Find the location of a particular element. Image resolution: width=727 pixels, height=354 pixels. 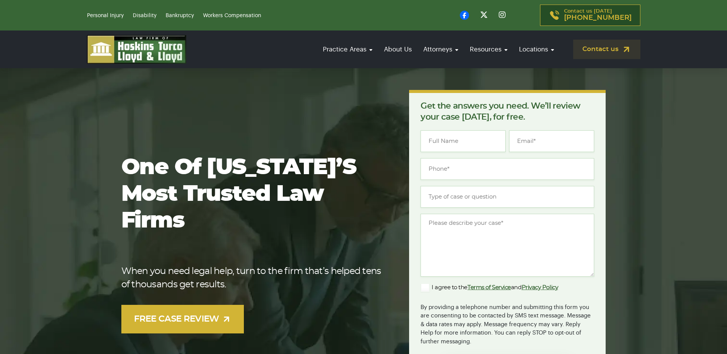

a: Disability is located at coordinates (145, 16).